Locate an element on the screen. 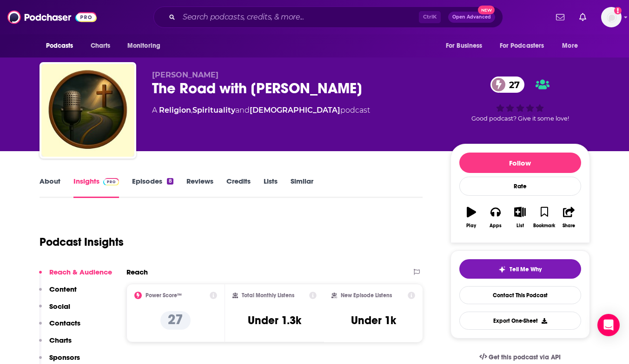 This screenshot has width=629, height=364. button: Export One-Sheet is located at coordinates (520, 321).